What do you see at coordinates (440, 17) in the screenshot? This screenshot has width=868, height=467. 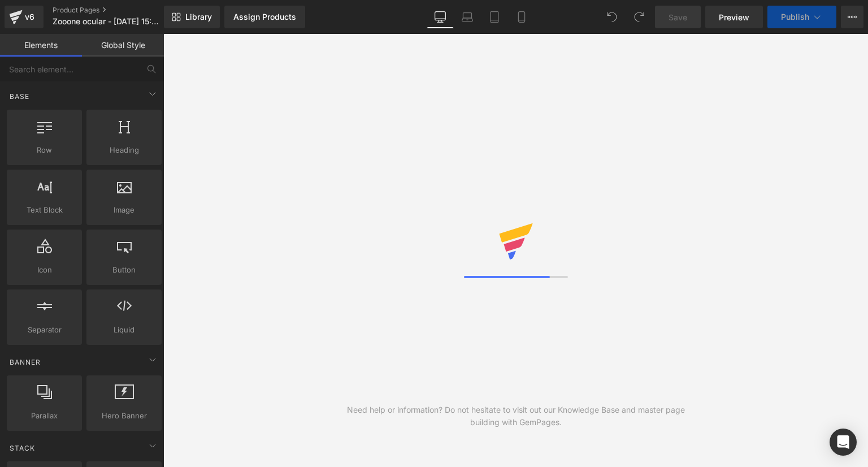 I see `a: Desktop` at bounding box center [440, 17].